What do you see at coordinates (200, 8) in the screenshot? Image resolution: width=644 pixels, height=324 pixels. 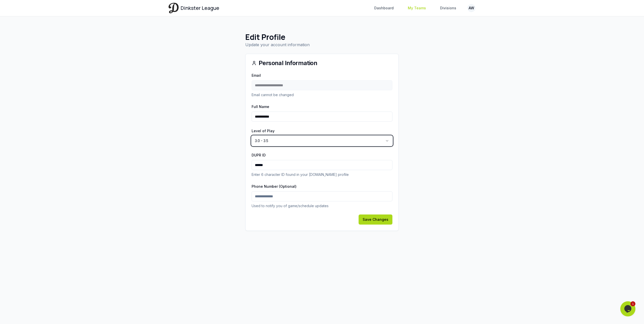 I see `span: Dinkster League` at bounding box center [200, 8].